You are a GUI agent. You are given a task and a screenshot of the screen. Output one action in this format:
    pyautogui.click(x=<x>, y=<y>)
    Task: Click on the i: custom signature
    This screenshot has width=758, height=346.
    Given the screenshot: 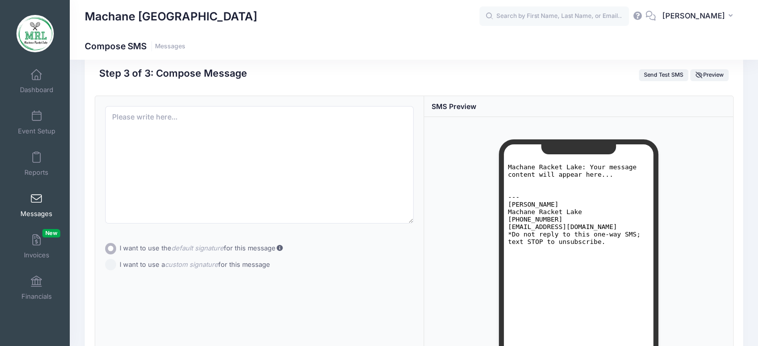 What is the action you would take?
    pyautogui.click(x=191, y=265)
    